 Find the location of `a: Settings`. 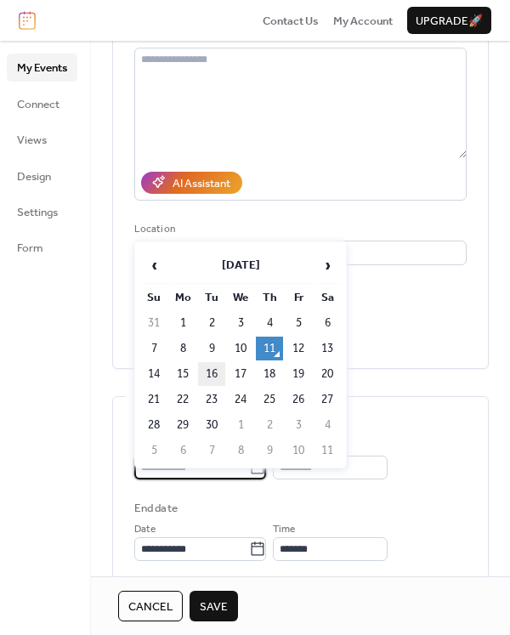

a: Settings is located at coordinates (42, 212).